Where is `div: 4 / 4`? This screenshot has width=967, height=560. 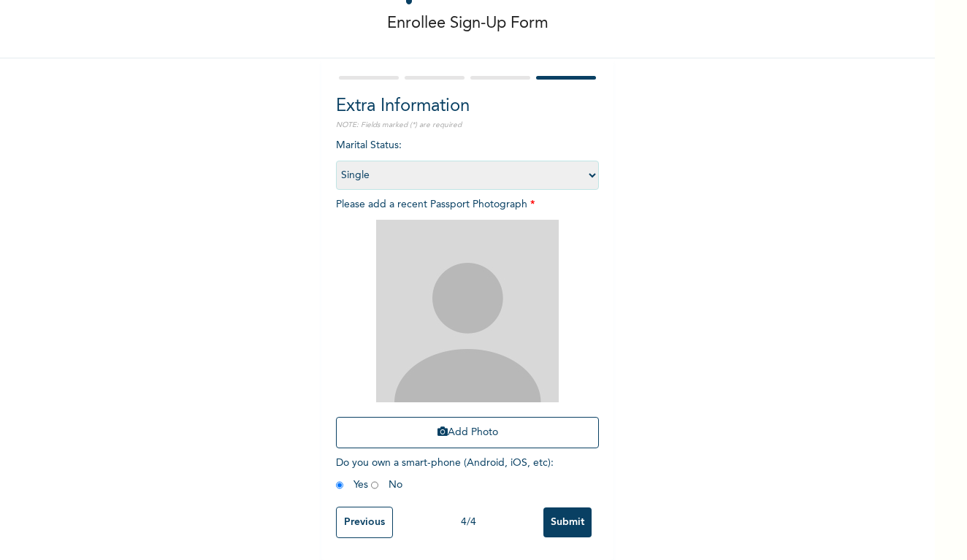
div: 4 / 4 is located at coordinates (468, 522).